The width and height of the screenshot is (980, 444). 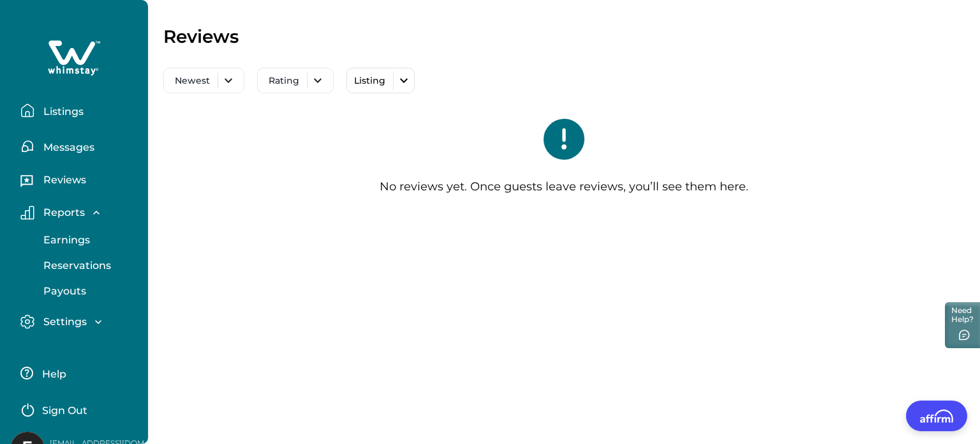 I want to click on button: Newest, so click(x=203, y=81).